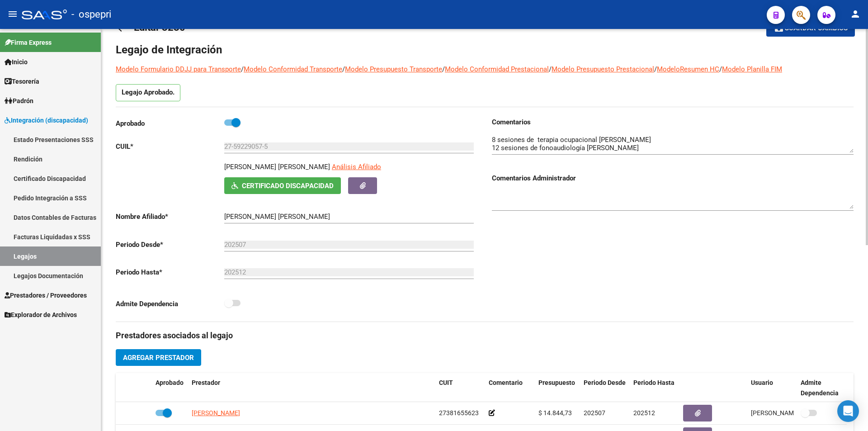  Describe the element at coordinates (673, 178) in the screenshot. I see `h3: Comentarios Administrador` at that location.